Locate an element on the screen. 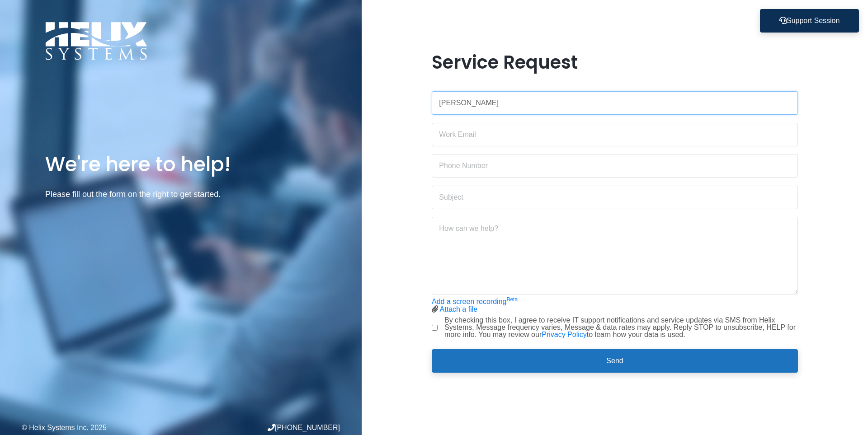  div: © Helix Systems Inc. 2025 is located at coordinates (102, 428).